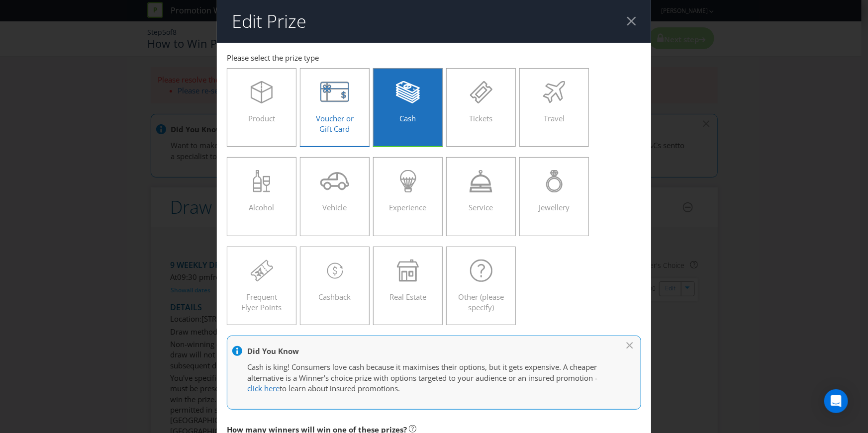  I want to click on span: Voucher or Gift Card, so click(335, 123).